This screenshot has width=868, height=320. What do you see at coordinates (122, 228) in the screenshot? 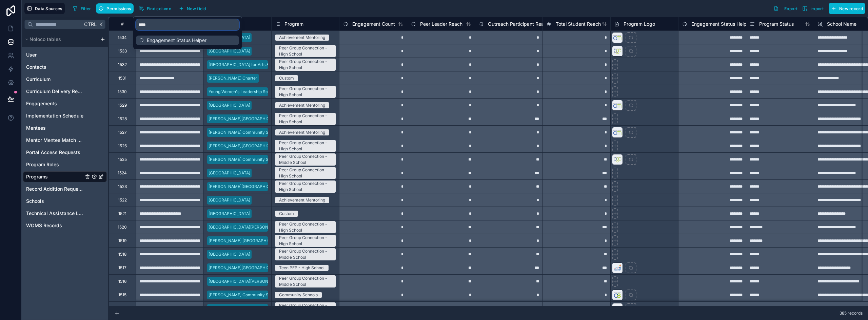
I see `div: 1520` at bounding box center [122, 228].